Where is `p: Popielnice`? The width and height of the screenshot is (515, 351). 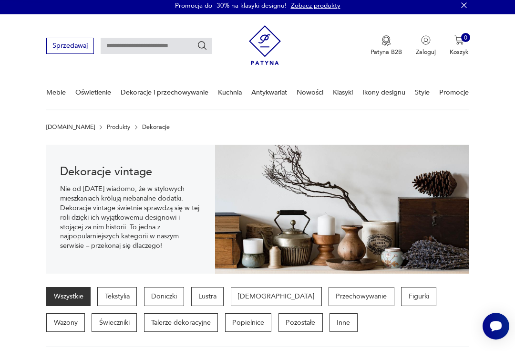
p: Popielnice is located at coordinates (249, 322).